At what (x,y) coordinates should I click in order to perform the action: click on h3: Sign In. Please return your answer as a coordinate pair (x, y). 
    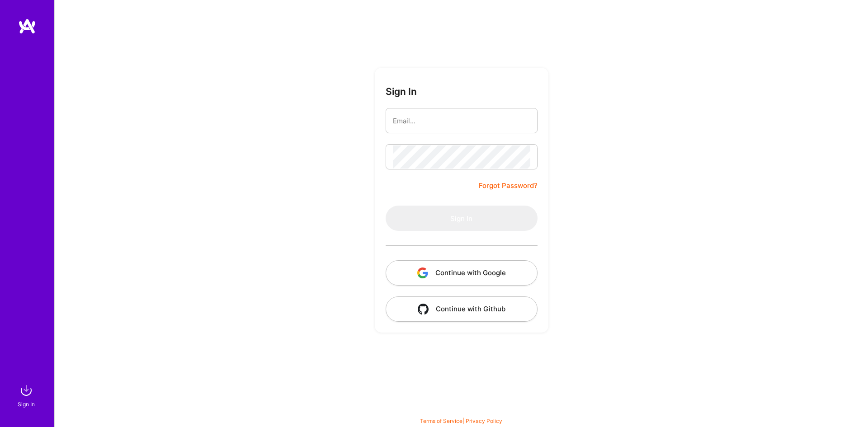
    Looking at the image, I should click on (401, 91).